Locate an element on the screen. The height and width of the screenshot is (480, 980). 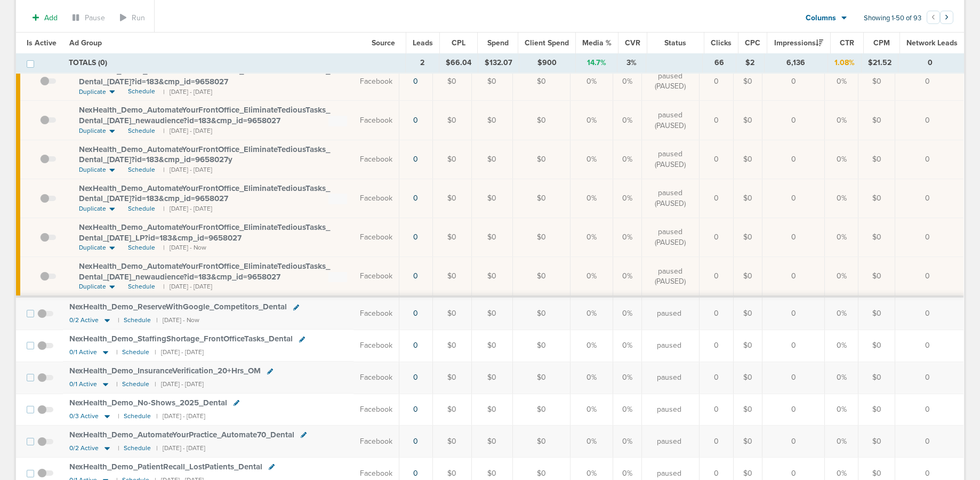
td: $132.07 is located at coordinates (498, 63).